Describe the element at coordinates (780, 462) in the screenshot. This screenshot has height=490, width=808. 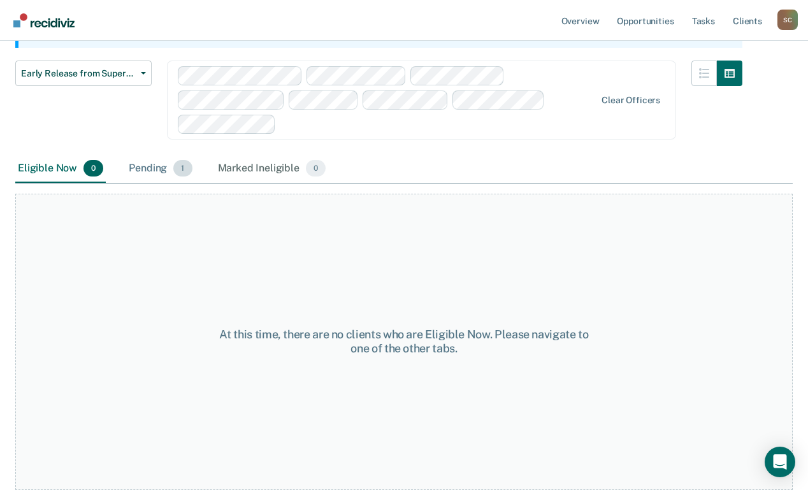
I see `div: Open Intercom Messenger` at that location.